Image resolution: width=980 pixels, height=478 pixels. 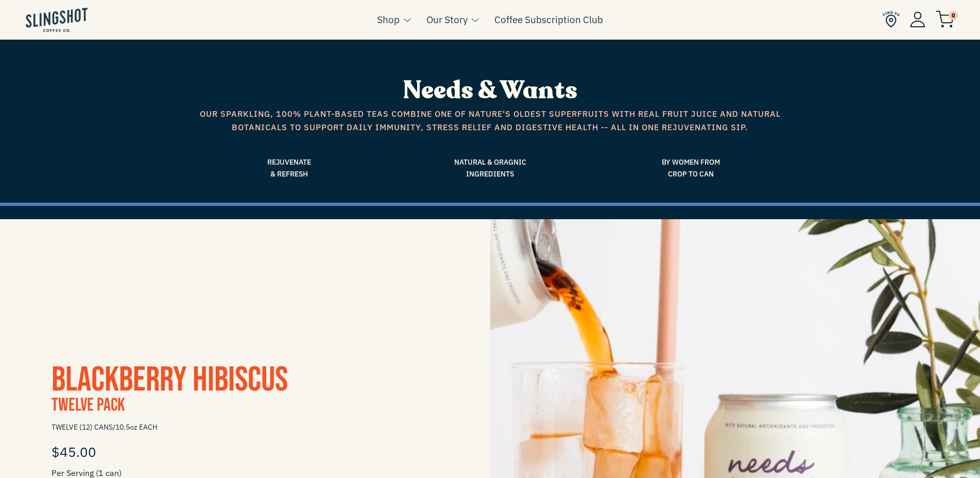 What do you see at coordinates (490, 121) in the screenshot?
I see `span: Our sparkling, 100% plant-based teas combine one of nature's oldest superfruits with real fruit j...` at bounding box center [490, 121].